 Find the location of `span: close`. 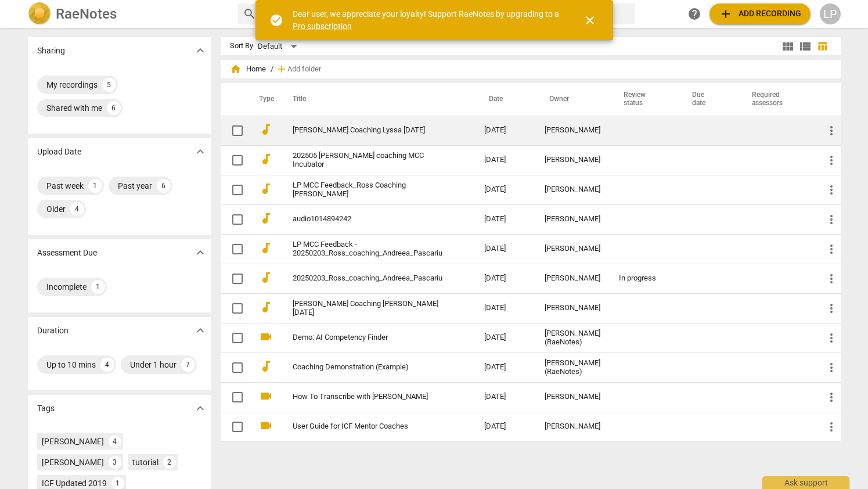

span: close is located at coordinates (590, 20).